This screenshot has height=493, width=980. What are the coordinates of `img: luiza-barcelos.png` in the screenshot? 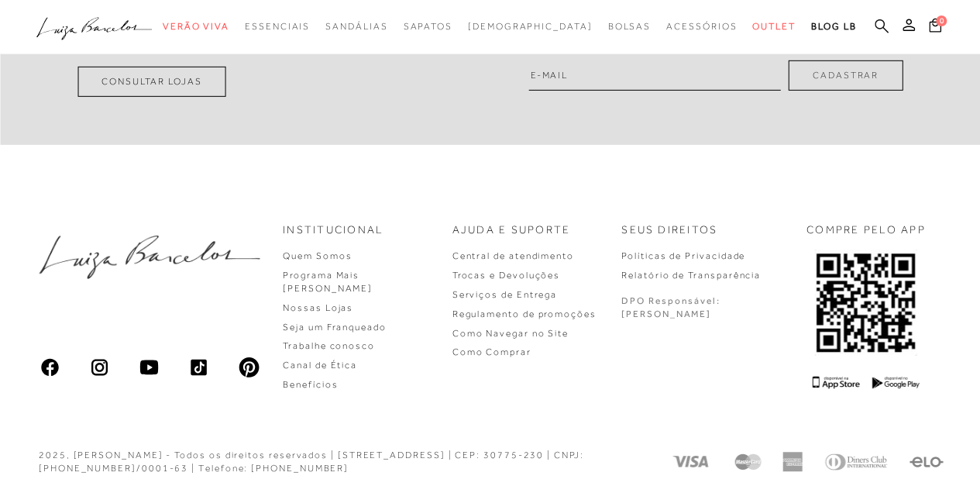 It's located at (149, 256).